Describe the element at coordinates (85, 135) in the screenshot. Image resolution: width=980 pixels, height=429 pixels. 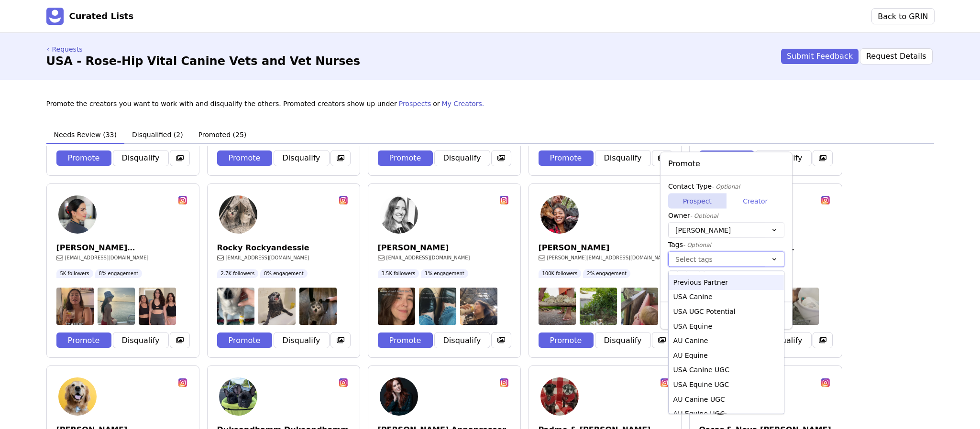
I see `p: Needs Review (33)` at that location.